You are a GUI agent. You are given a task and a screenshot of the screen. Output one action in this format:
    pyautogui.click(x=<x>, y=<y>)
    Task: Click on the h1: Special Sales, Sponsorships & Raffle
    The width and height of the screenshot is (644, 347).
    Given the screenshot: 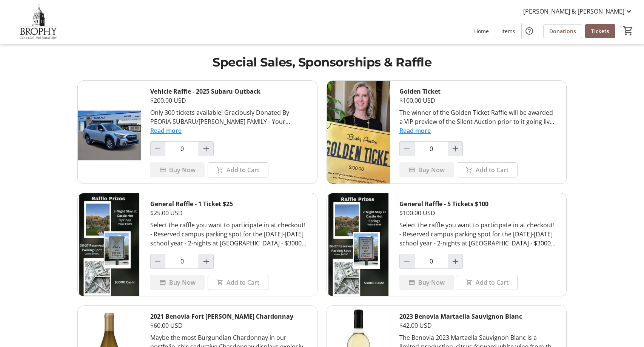 What is the action you would take?
    pyautogui.click(x=322, y=62)
    